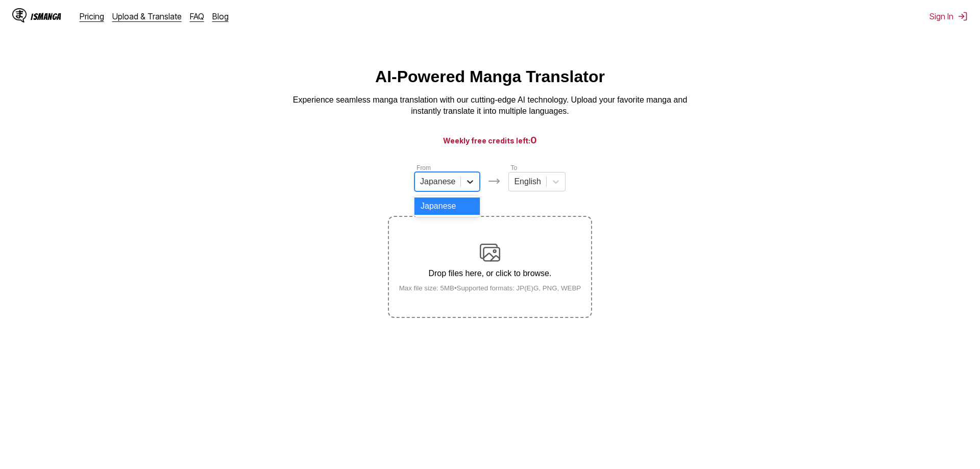 The image size is (980, 469). What do you see at coordinates (513, 168) in the screenshot?
I see `label: To` at bounding box center [513, 168].